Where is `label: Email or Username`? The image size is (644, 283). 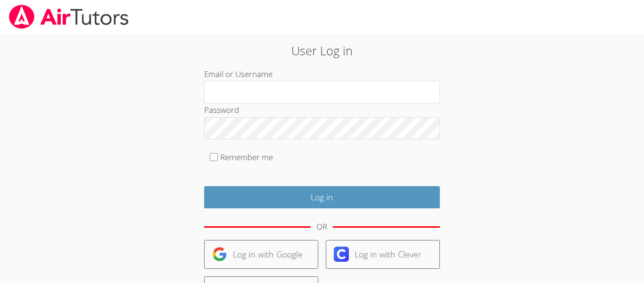 label: Email or Username is located at coordinates (238, 74).